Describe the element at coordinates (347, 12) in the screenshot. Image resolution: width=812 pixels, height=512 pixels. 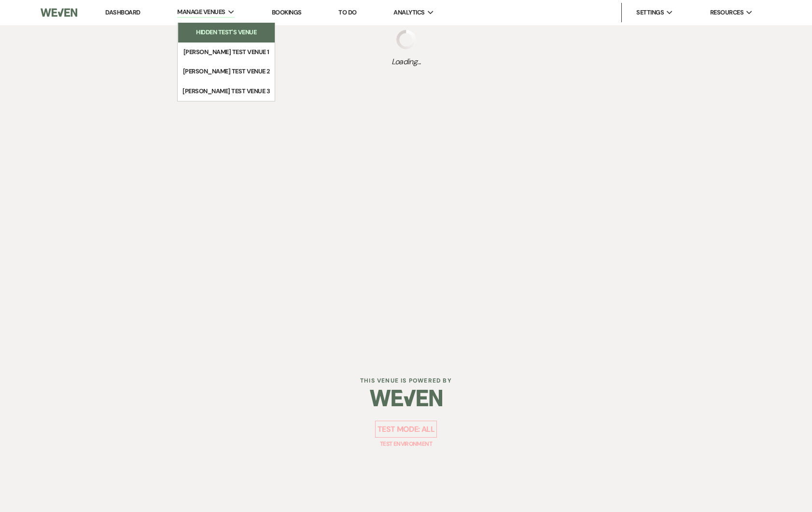
I see `a: To Do` at that location.